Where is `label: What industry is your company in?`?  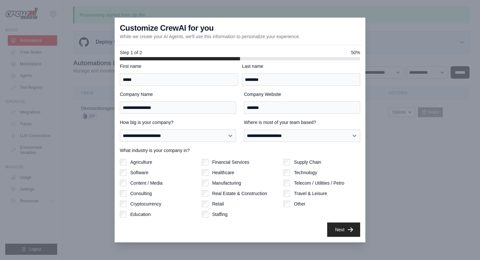 label: What industry is your company in? is located at coordinates (240, 151).